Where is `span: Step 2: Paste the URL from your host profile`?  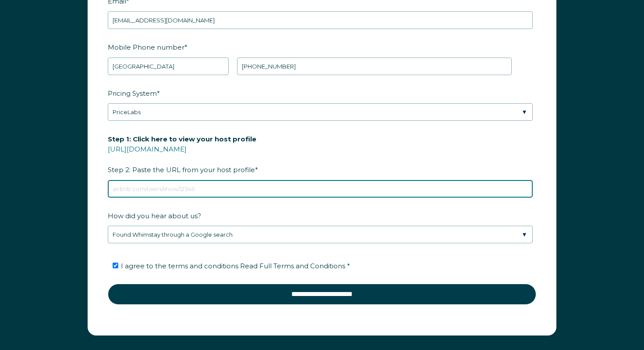
span: Step 2: Paste the URL from your host profile is located at coordinates (182, 154).